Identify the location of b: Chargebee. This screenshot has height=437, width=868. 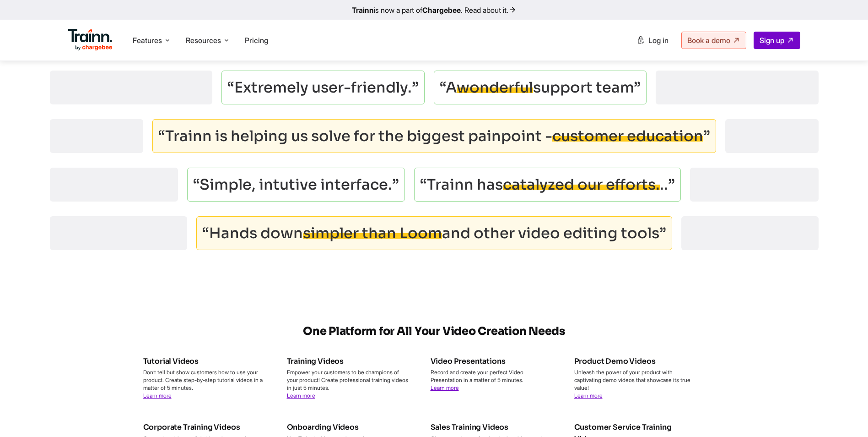
(442, 10).